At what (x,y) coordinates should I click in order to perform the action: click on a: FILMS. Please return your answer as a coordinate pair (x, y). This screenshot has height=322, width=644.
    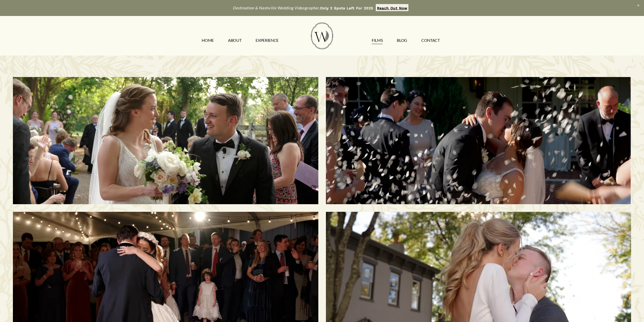
    Looking at the image, I should click on (377, 40).